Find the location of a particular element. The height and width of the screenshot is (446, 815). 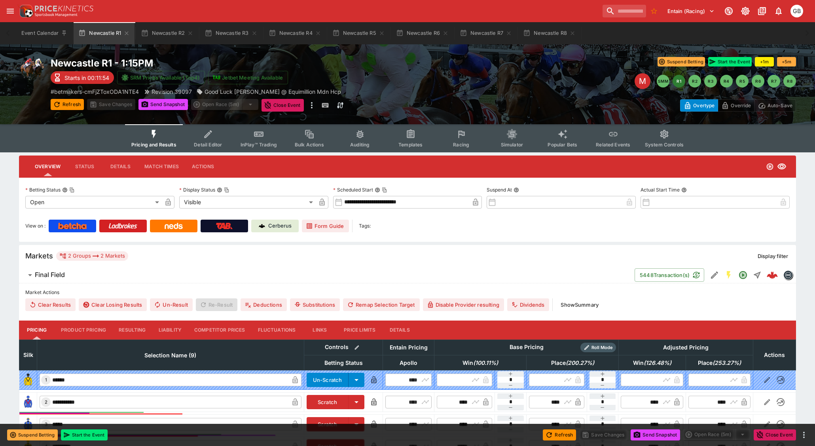

div: Base Pricing is located at coordinates (527, 347).